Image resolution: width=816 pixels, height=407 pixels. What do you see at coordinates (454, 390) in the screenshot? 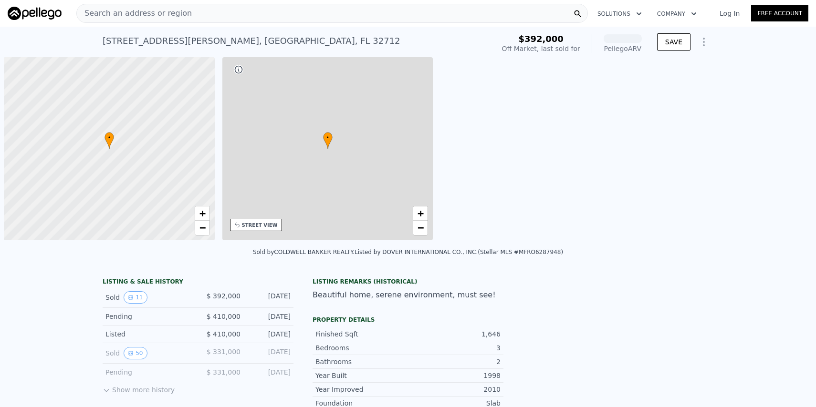
I see `div: 2010` at bounding box center [454, 390].